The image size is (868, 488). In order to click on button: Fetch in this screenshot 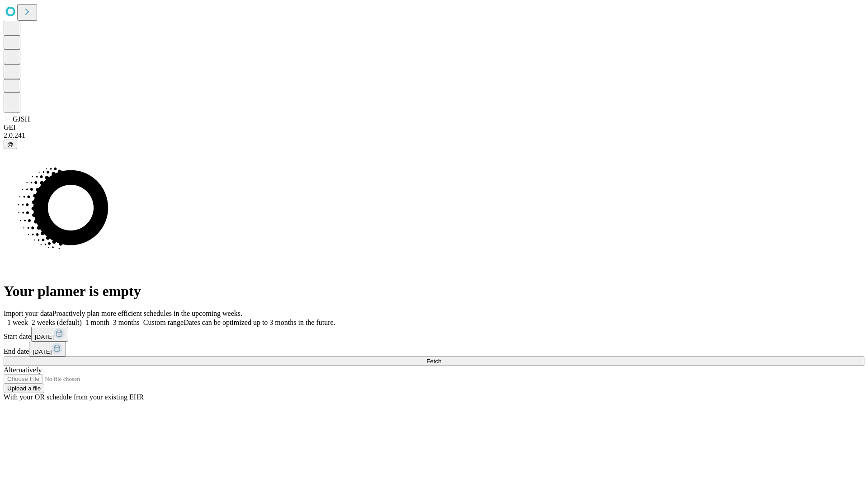, I will do `click(434, 361)`.